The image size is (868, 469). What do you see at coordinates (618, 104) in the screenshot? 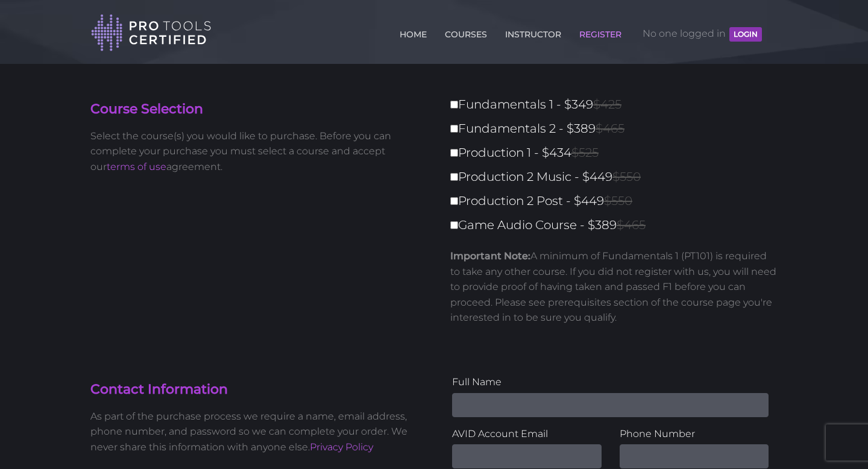
I see `label: Fundamentals 1 - $349` at bounding box center [618, 104].